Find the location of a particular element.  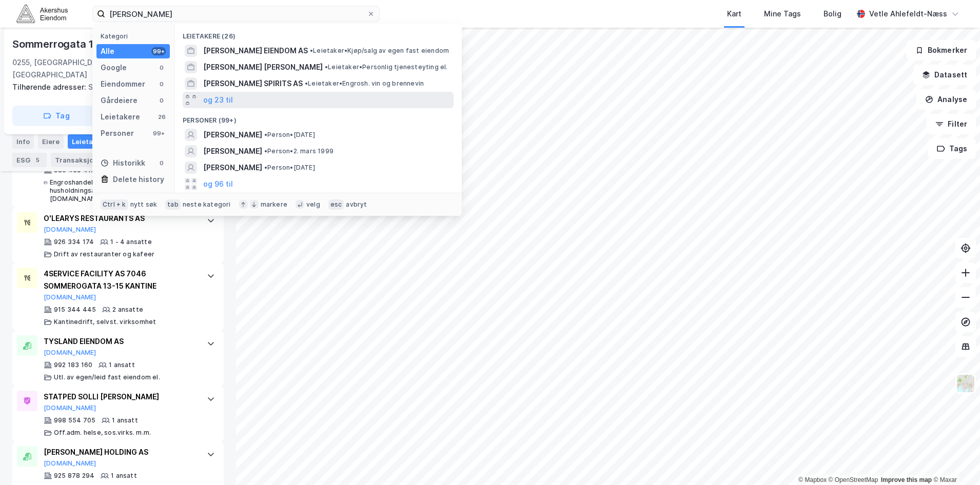

div: 2 ansatte is located at coordinates (128, 310).